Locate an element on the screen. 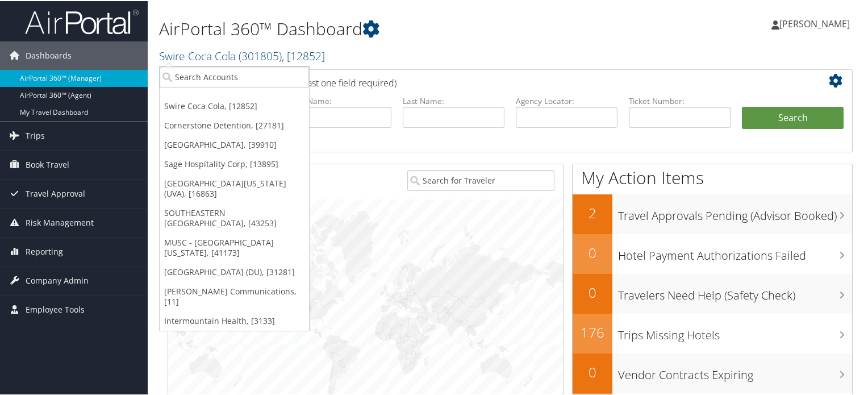 This screenshot has width=868, height=395. input: Search Accounts is located at coordinates (234, 76).